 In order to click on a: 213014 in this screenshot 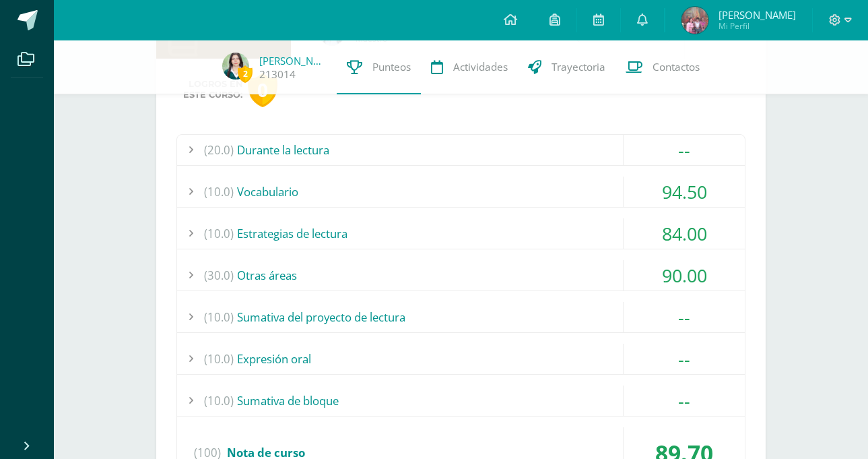, I will do `click(278, 74)`.